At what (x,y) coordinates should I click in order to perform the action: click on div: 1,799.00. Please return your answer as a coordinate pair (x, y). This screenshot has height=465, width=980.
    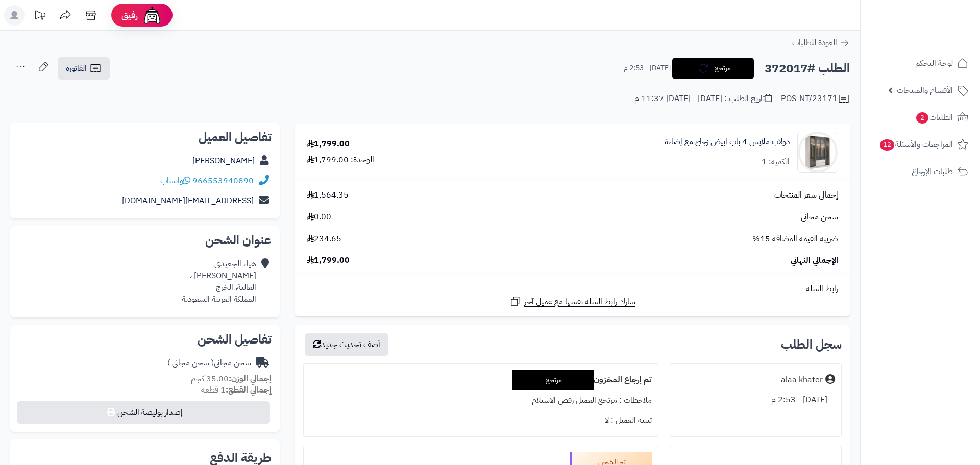
    Looking at the image, I should click on (328, 144).